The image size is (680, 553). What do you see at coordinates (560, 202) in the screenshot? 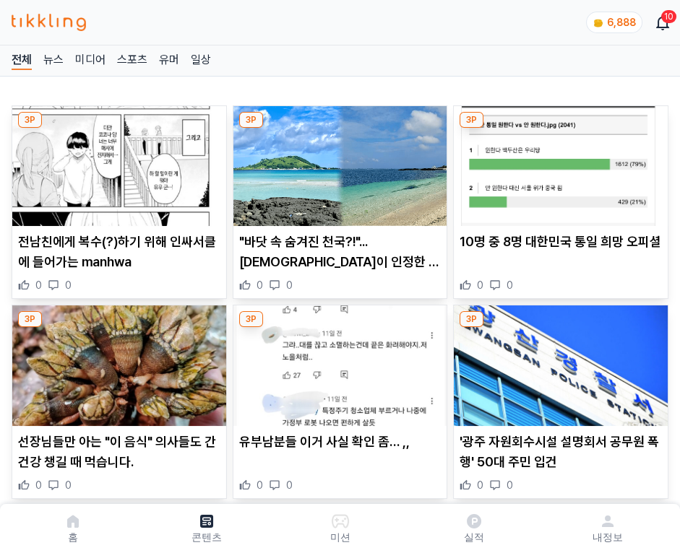
I see `div: 3P 10명 중 8명 대한민국 통일 희망 오피셜 10명 중 8명 대한민국 통일 희망 오피셜 0 0` at bounding box center [560, 202].